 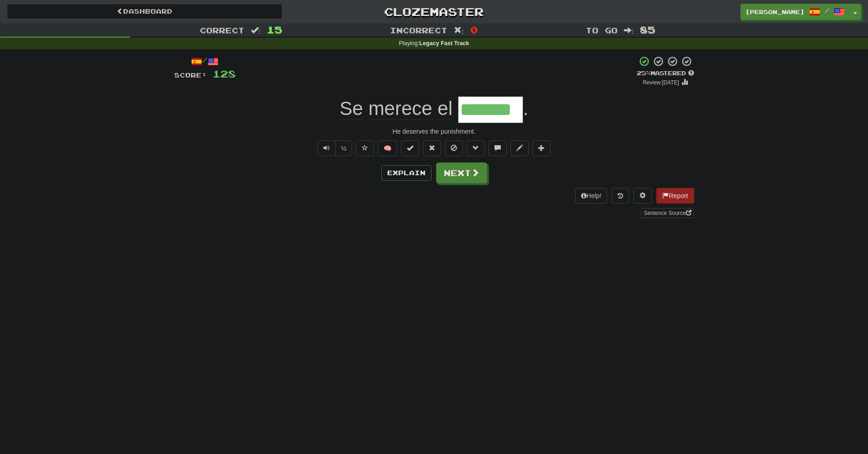 What do you see at coordinates (222, 30) in the screenshot?
I see `span: Correct` at bounding box center [222, 30].